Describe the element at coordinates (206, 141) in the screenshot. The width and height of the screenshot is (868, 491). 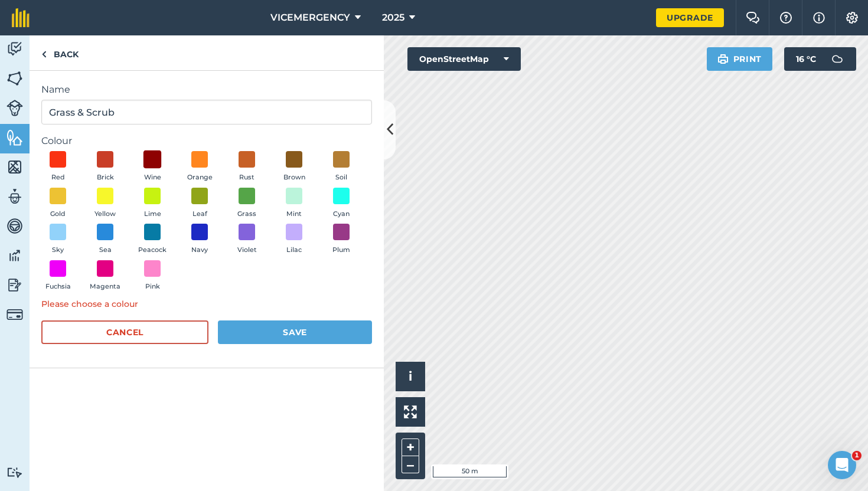
I see `label: Colour` at that location.